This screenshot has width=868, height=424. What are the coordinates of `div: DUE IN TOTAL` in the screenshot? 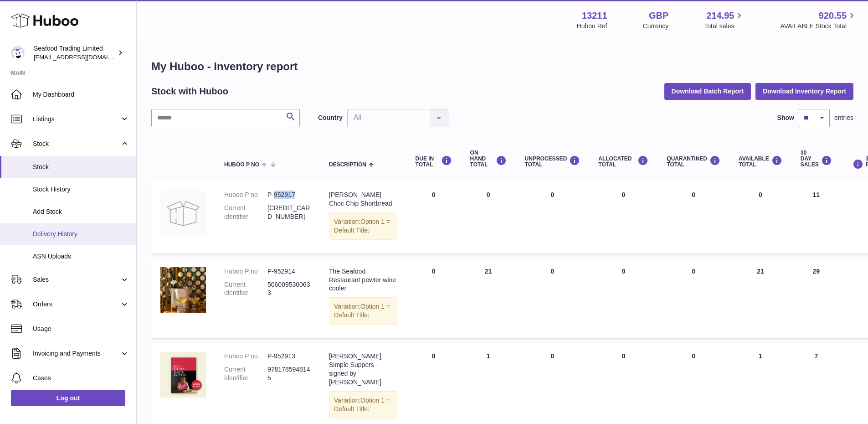 It's located at (434, 161).